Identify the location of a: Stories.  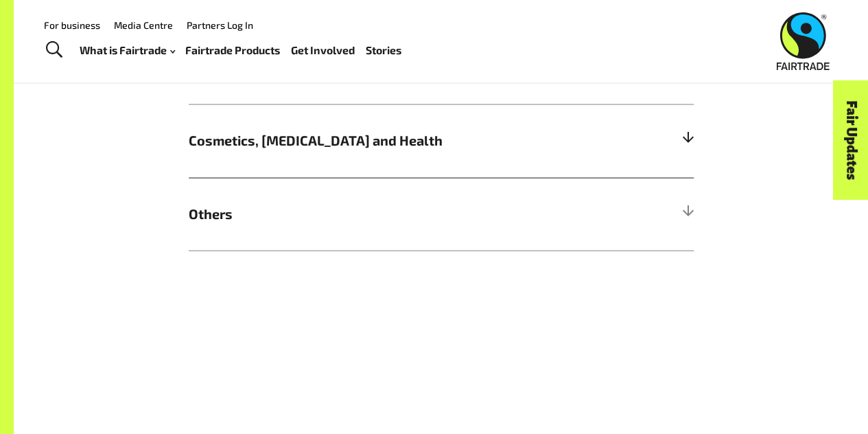
(384, 50).